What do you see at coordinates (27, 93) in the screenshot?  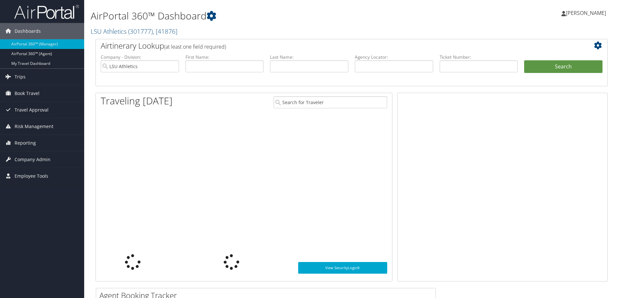 I see `span: Book Travel` at bounding box center [27, 93].